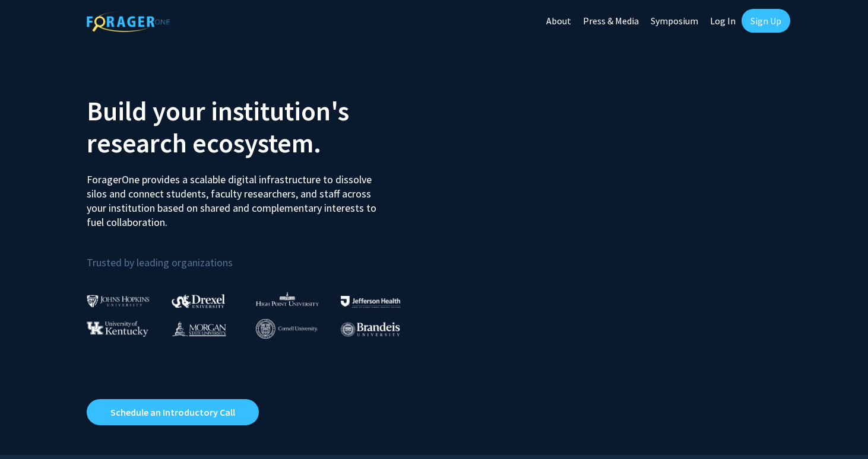  Describe the element at coordinates (370, 302) in the screenshot. I see `img: Thomas Jefferson University` at that location.